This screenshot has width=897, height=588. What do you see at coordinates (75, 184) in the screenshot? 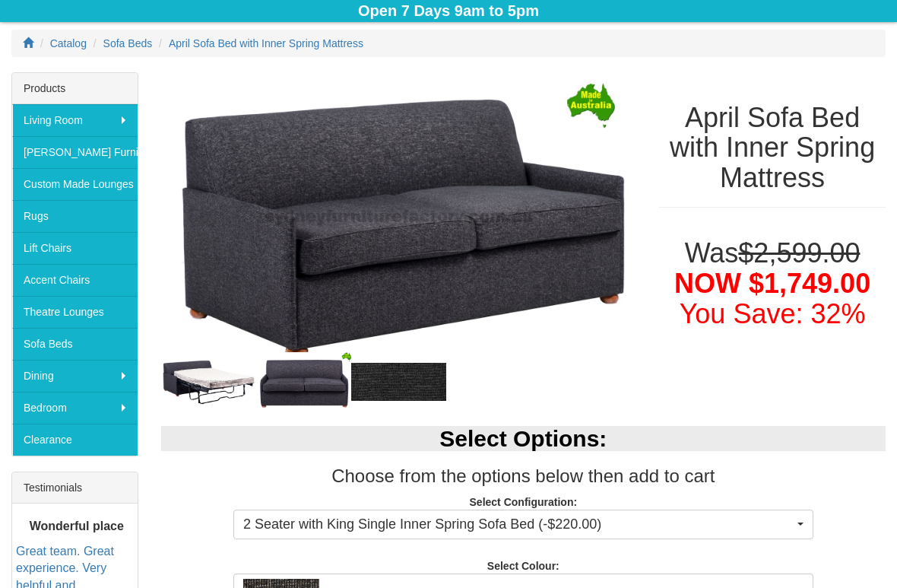
I see `a: Custom Made Lounges` at bounding box center [75, 184].